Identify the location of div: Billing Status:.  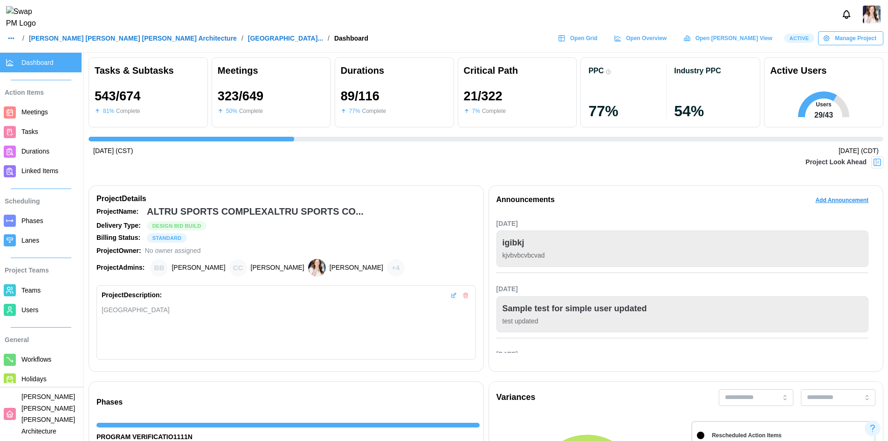
(120, 238).